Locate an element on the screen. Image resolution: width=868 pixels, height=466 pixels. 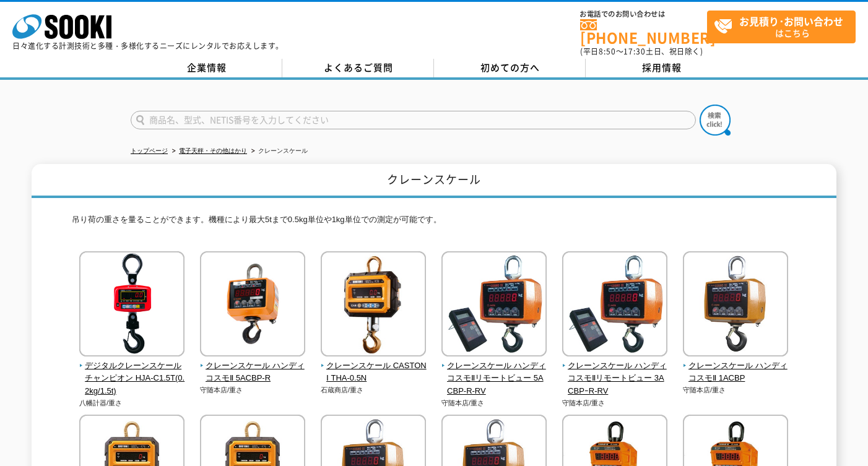
span: クレーンスケール ハンディコスモⅡリモートビュー 3ACBPｰR-RV is located at coordinates (614, 379).